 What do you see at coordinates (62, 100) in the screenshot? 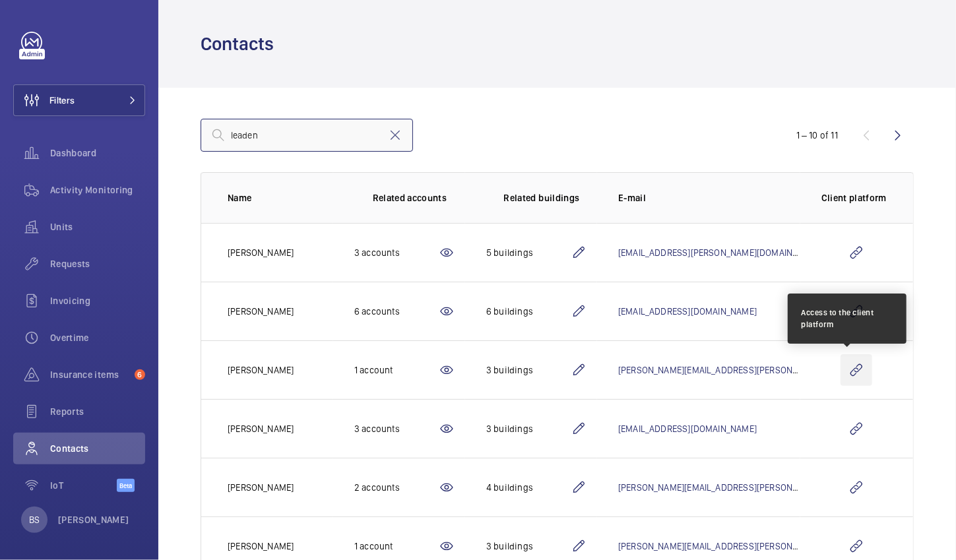
I see `span: Filters` at bounding box center [62, 100].